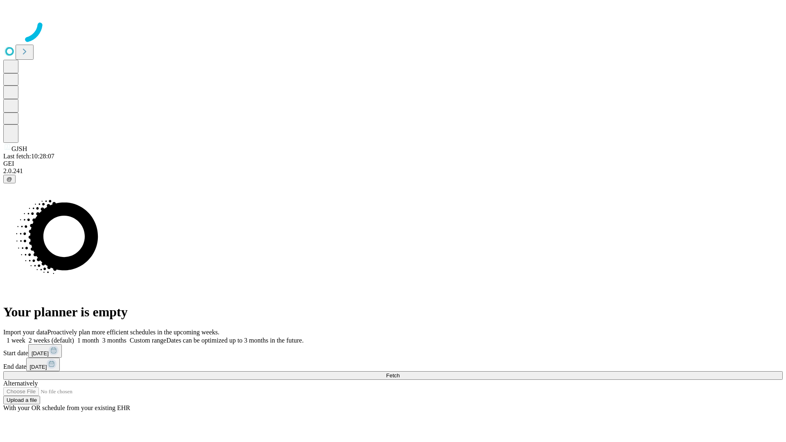 This screenshot has width=786, height=442. I want to click on span: Custom range, so click(148, 340).